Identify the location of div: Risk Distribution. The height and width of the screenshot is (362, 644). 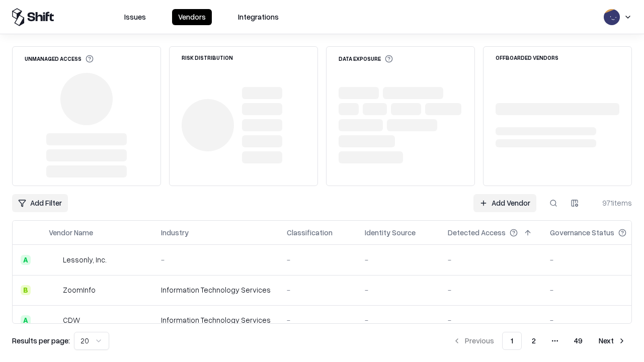
(207, 57).